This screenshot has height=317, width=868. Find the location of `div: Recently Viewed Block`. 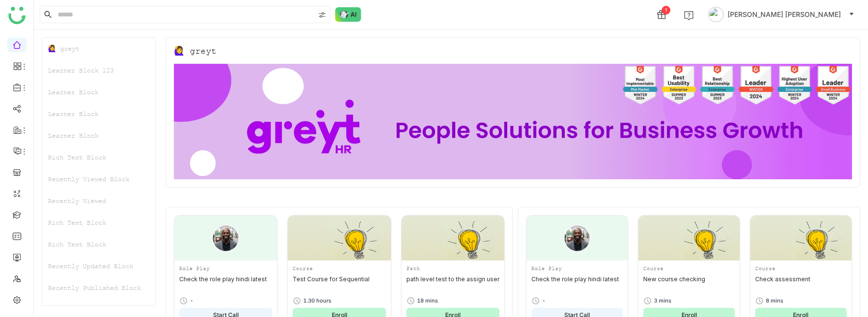

div: Recently Viewed Block is located at coordinates (99, 179).